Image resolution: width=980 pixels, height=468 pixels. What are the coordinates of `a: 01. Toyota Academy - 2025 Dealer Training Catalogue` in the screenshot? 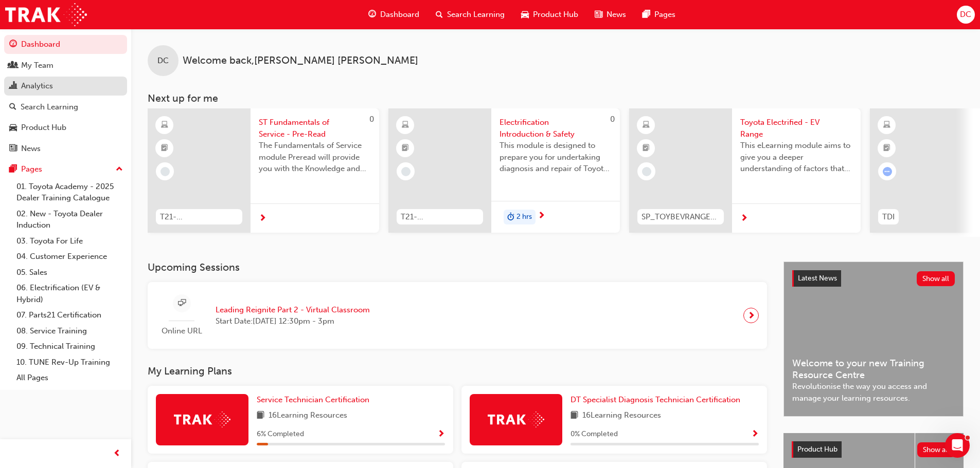 It's located at (70, 192).